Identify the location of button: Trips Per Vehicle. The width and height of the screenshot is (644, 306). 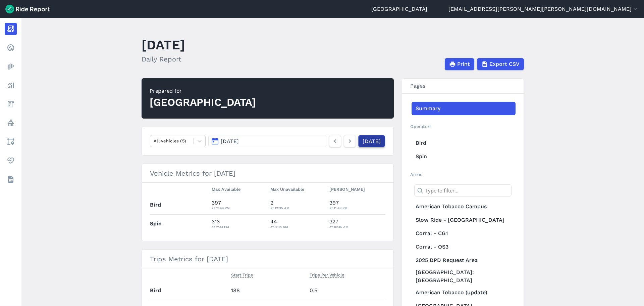
(327, 275).